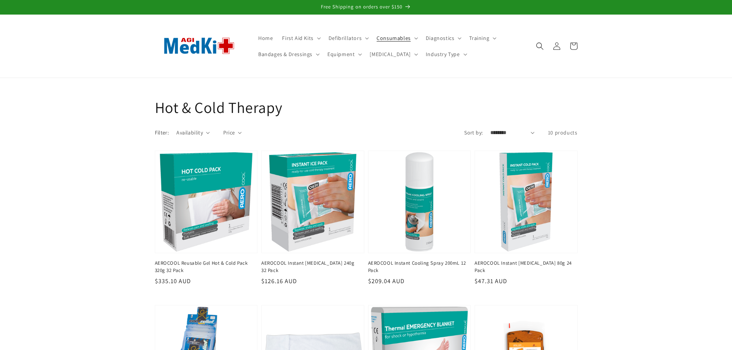 The width and height of the screenshot is (732, 350). I want to click on span: Industry Type, so click(442, 54).